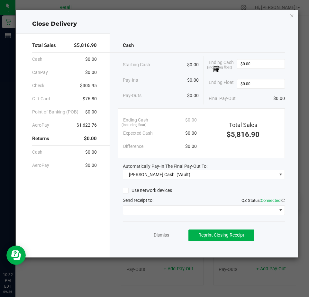 This screenshot has width=309, height=297. I want to click on span: Gift Card, so click(41, 99).